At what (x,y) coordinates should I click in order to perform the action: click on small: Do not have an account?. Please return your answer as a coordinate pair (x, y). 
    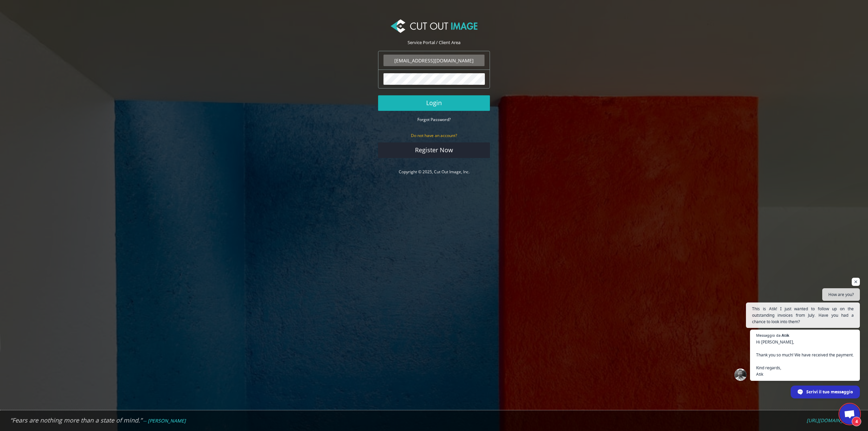
    Looking at the image, I should click on (434, 135).